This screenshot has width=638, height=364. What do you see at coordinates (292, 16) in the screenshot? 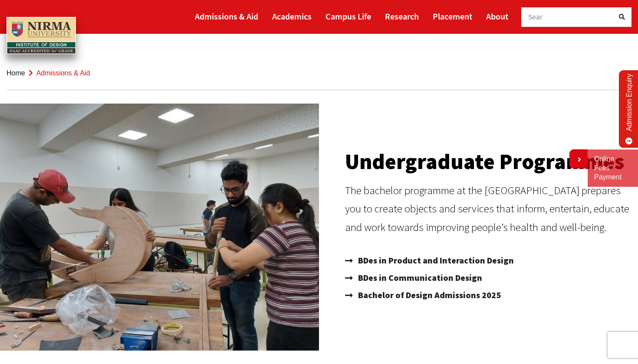
I see `a: Academics` at bounding box center [292, 16].